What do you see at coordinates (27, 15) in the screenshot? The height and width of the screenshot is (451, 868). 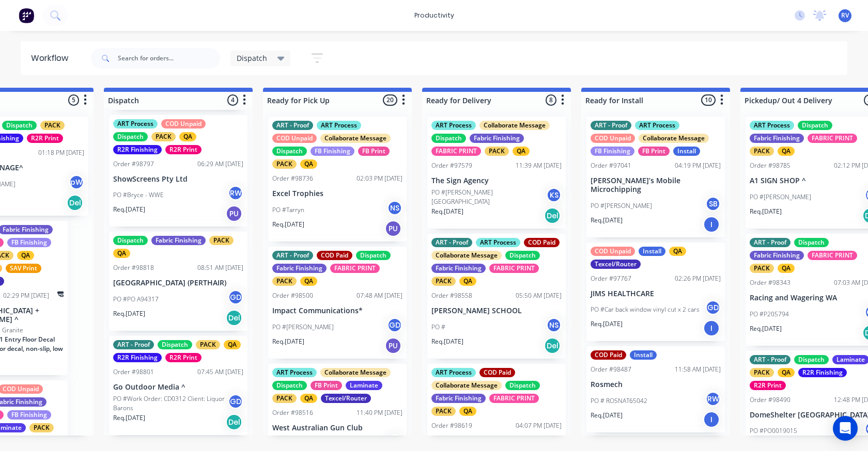 I see `img: Factory` at bounding box center [27, 15].